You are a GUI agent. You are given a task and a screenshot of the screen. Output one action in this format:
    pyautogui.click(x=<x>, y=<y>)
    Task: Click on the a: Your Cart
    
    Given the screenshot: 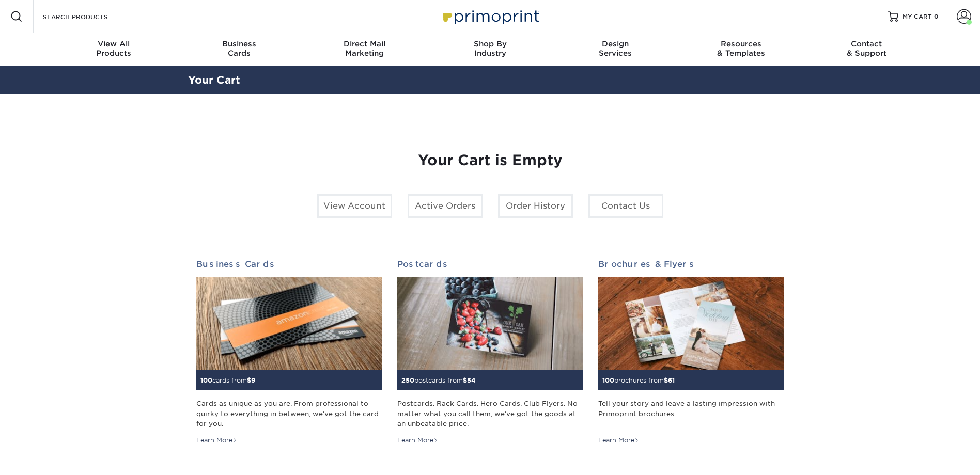 What is the action you would take?
    pyautogui.click(x=214, y=80)
    